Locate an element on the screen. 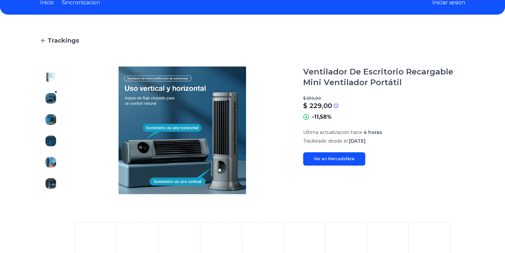  p: -11,58% is located at coordinates (322, 117).